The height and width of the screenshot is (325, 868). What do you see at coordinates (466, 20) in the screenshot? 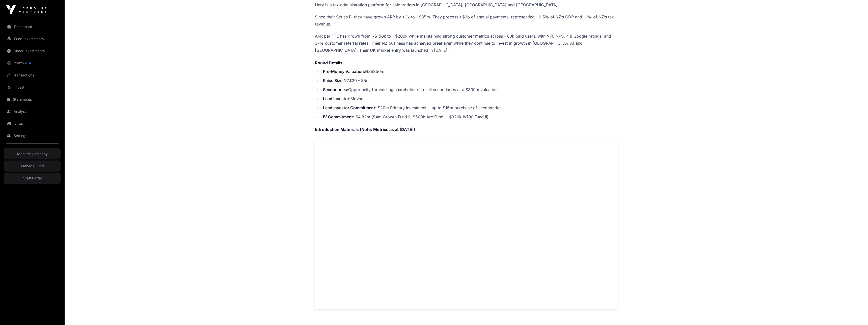
I see `p: Since their Series B, they have grown ARR by >3x to ~$35m. They process >$3b of annual payments, ...` at bounding box center [466, 20].